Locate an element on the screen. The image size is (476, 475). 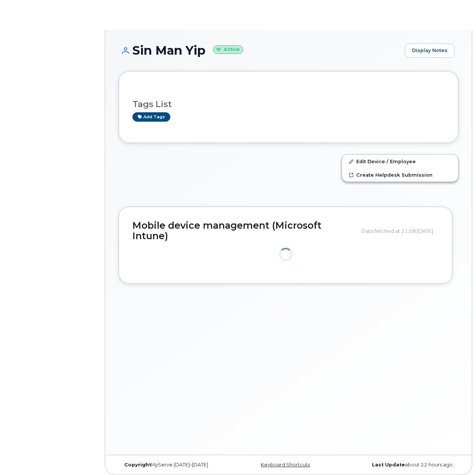
a: Display Notes is located at coordinates (430, 51).